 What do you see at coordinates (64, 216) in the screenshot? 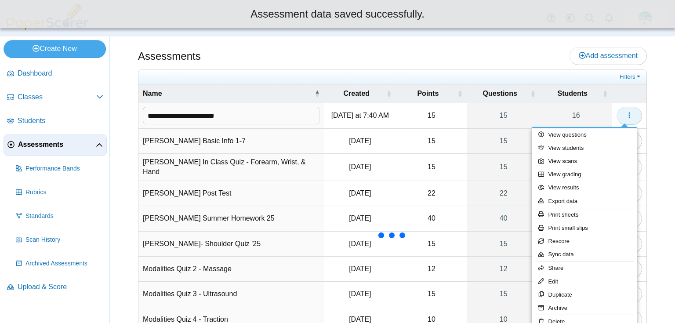
I see `span: Standards` at bounding box center [64, 216].